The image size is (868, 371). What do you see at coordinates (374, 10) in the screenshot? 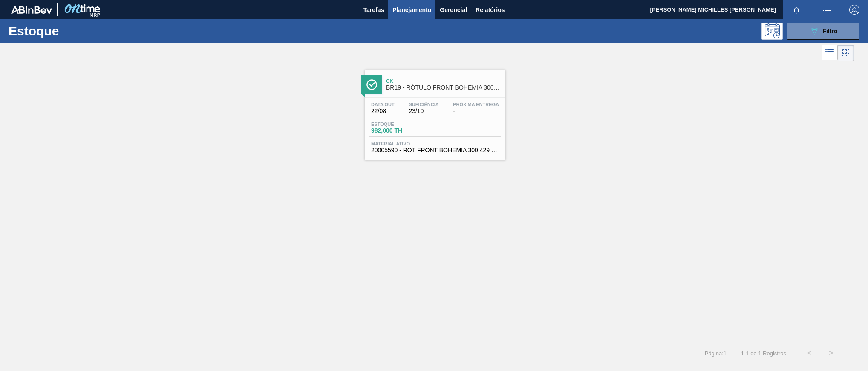
I see `span: Tarefas` at bounding box center [374, 10].